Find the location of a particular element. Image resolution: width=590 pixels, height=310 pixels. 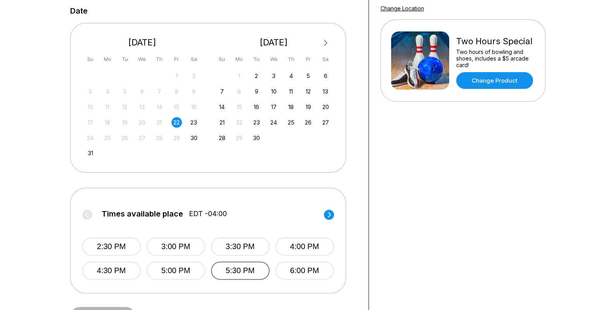

button: 2:30 PM is located at coordinates (111, 246).